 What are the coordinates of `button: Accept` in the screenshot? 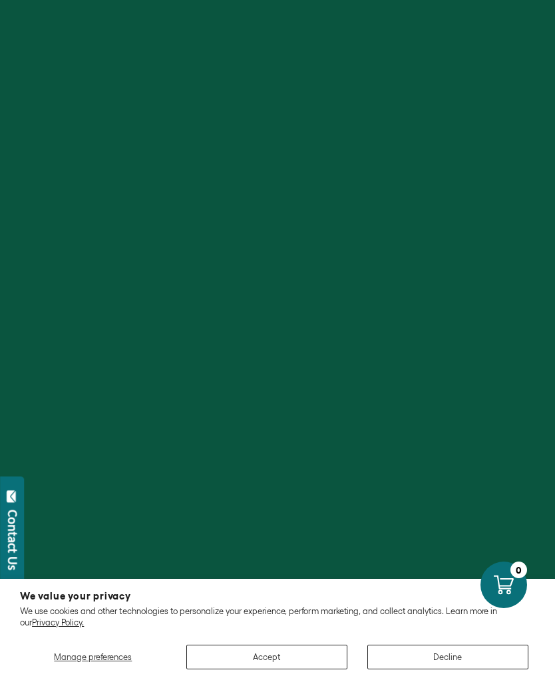 It's located at (267, 657).